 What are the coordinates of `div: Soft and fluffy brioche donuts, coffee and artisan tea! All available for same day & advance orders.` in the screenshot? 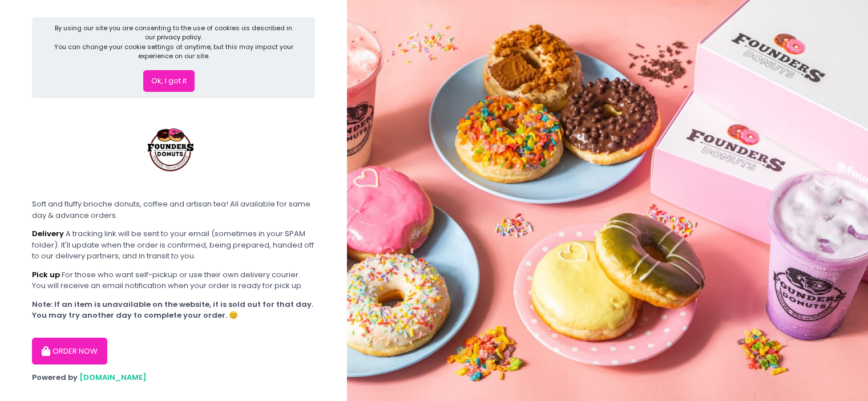 It's located at (174, 209).